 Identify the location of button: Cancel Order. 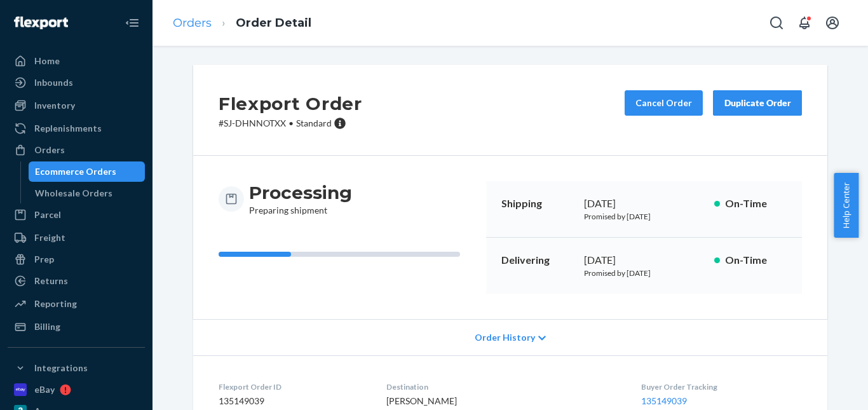
(663, 103).